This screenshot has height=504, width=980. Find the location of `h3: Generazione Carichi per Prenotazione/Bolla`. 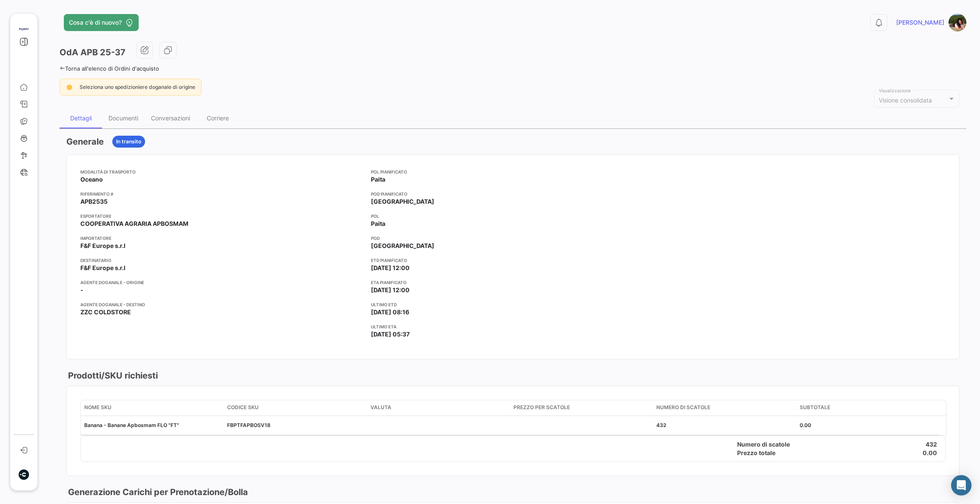

h3: Generazione Carichi per Prenotazione/Bolla is located at coordinates (157, 492).